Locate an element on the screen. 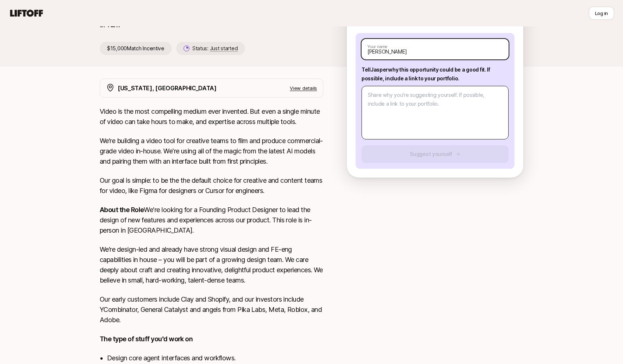  strong: The type of stuff you'd work on is located at coordinates (146, 339).